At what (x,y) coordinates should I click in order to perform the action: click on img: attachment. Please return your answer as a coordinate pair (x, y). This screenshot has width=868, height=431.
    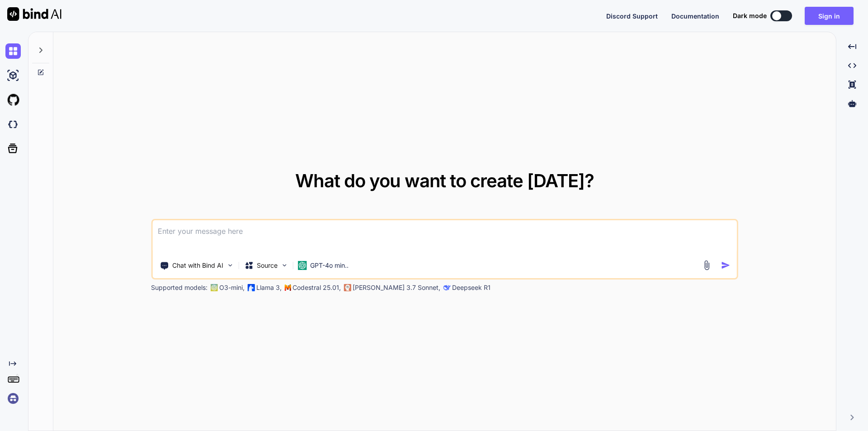
    Looking at the image, I should click on (707, 265).